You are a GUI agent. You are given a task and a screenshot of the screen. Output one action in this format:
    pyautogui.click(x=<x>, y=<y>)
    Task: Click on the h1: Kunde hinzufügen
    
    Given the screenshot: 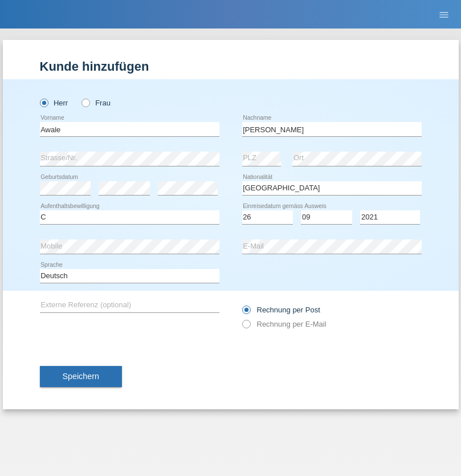 What is the action you would take?
    pyautogui.click(x=230, y=66)
    